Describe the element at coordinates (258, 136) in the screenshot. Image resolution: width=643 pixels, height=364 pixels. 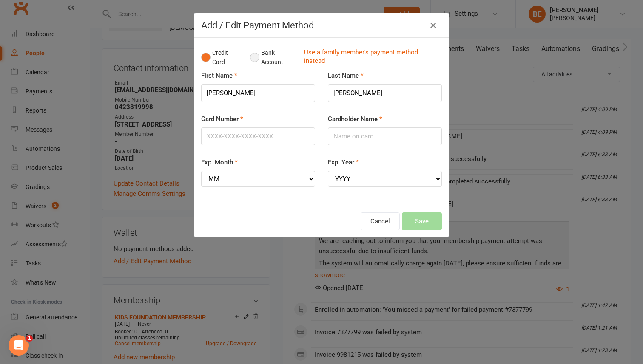
I see `input: XXXX-XXXX-XXXX-XXXX` at that location.